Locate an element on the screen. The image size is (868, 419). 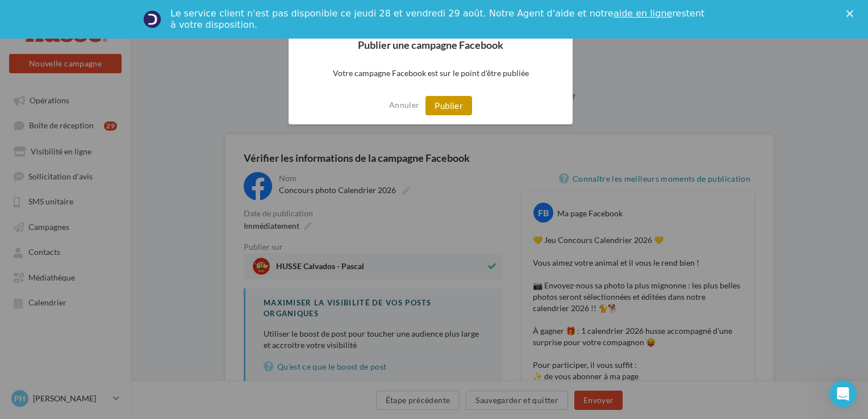
div: Fermer is located at coordinates (852, 14).